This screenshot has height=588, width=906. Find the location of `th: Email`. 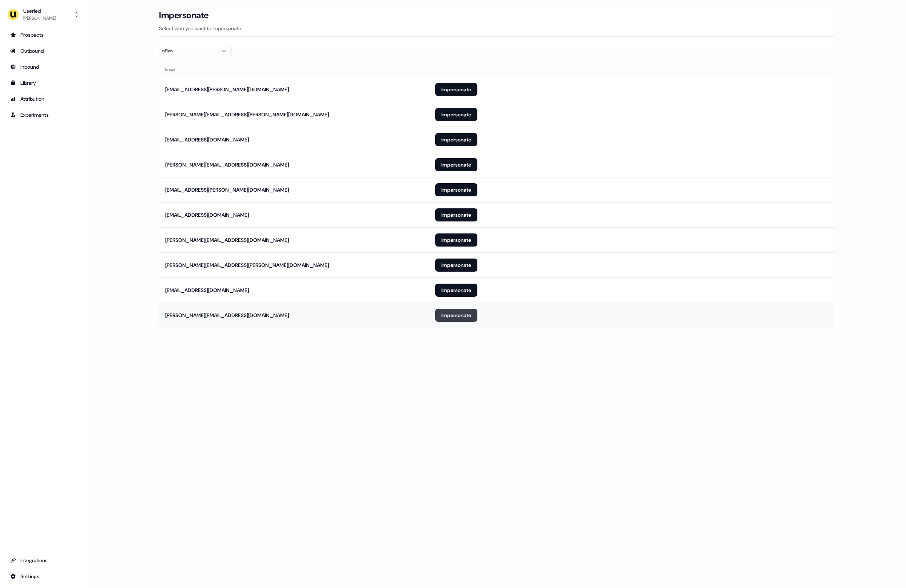

th: Email is located at coordinates (294, 70).